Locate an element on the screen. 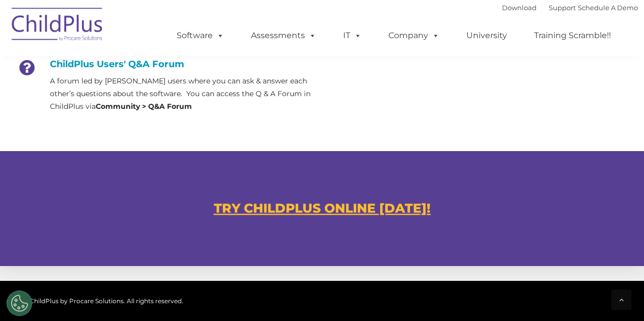 This screenshot has width=644, height=321. a: Download is located at coordinates (519, 8).